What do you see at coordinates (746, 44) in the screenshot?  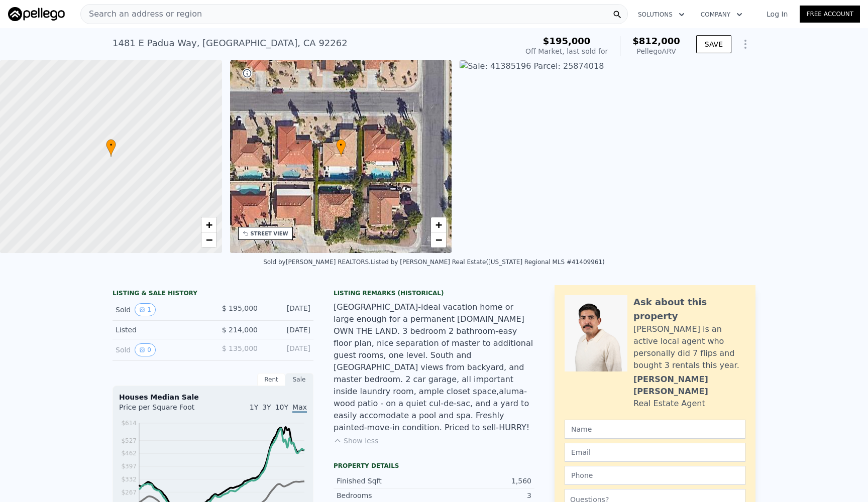 I see `button: Show Options` at bounding box center [746, 44].